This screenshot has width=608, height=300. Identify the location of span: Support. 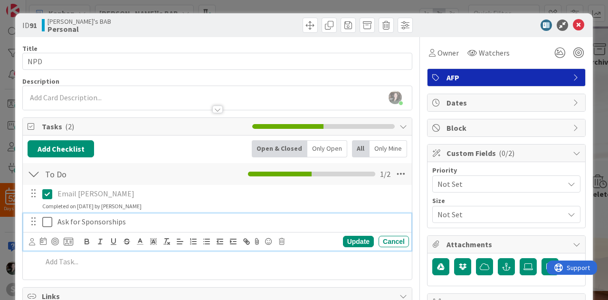
(31, 7).